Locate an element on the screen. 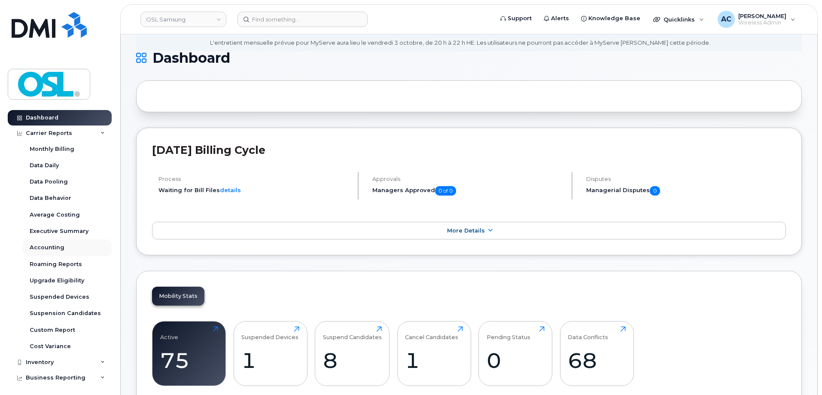  a: Active75 is located at coordinates (189, 354).